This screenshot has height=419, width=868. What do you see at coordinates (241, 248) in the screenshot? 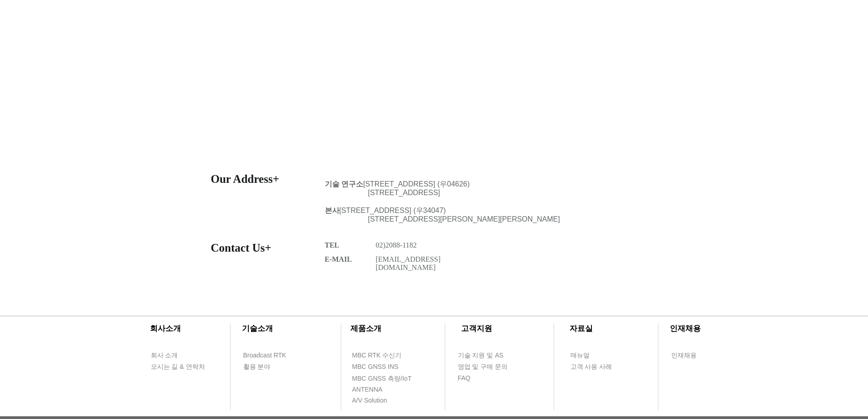
I see `span: Contact Us+` at bounding box center [241, 248].